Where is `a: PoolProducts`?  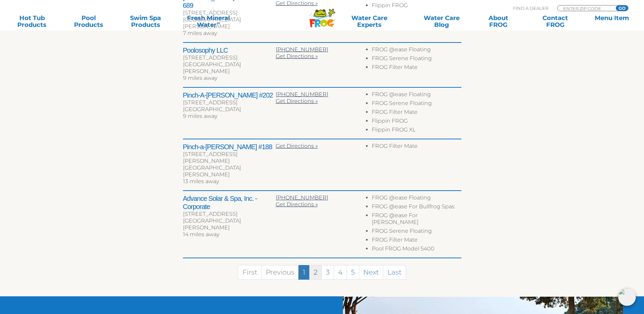 a: PoolProducts is located at coordinates (88, 21).